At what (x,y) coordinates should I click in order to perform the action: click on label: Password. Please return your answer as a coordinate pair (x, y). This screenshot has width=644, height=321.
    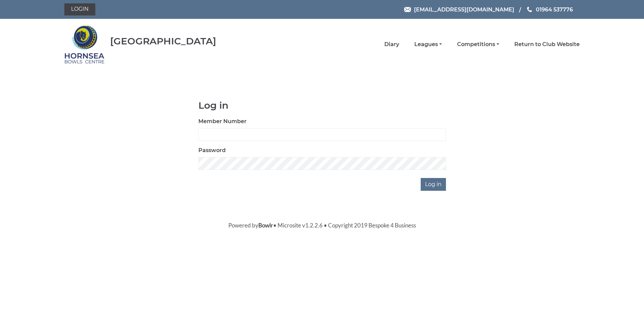
    Looking at the image, I should click on (212, 150).